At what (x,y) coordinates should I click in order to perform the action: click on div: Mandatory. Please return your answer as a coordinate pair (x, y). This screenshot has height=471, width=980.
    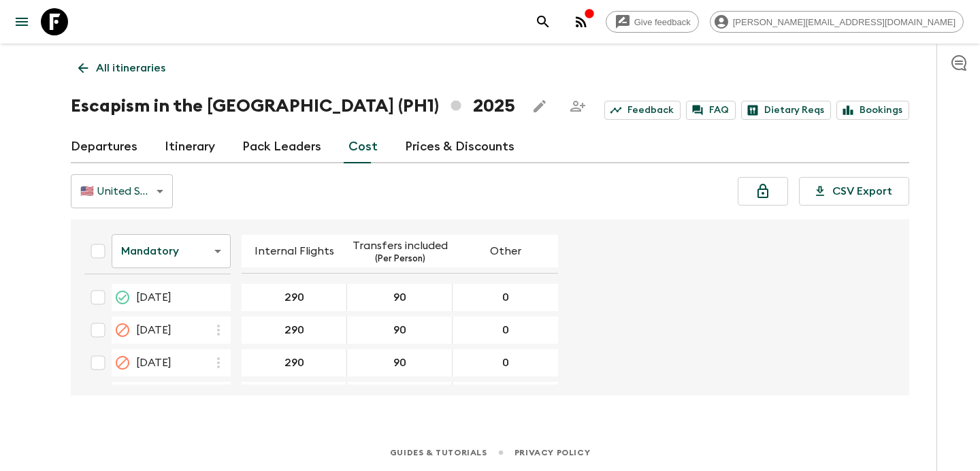
    Looking at the image, I should click on (170, 251).